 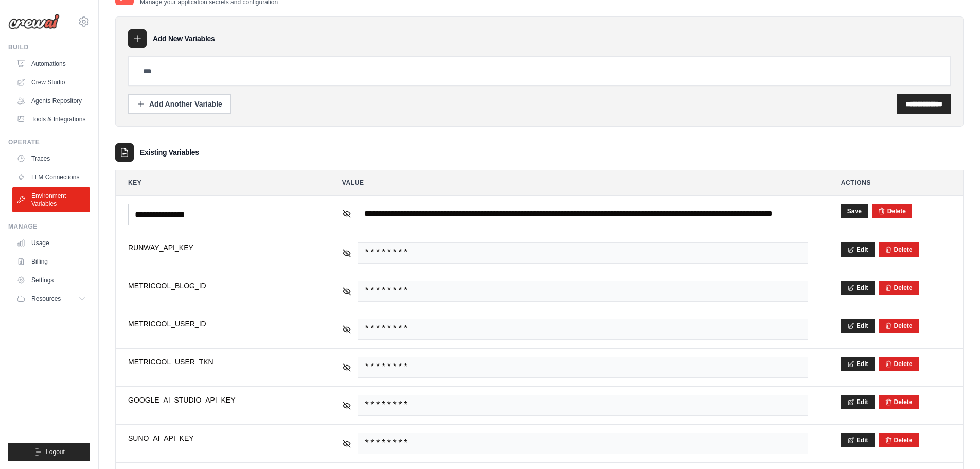 What do you see at coordinates (51, 177) in the screenshot?
I see `a: LLM Connections` at bounding box center [51, 177].